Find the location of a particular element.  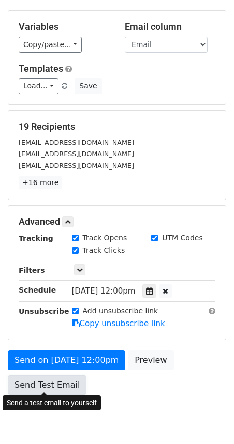

h5: Advanced is located at coordinates (117, 222).